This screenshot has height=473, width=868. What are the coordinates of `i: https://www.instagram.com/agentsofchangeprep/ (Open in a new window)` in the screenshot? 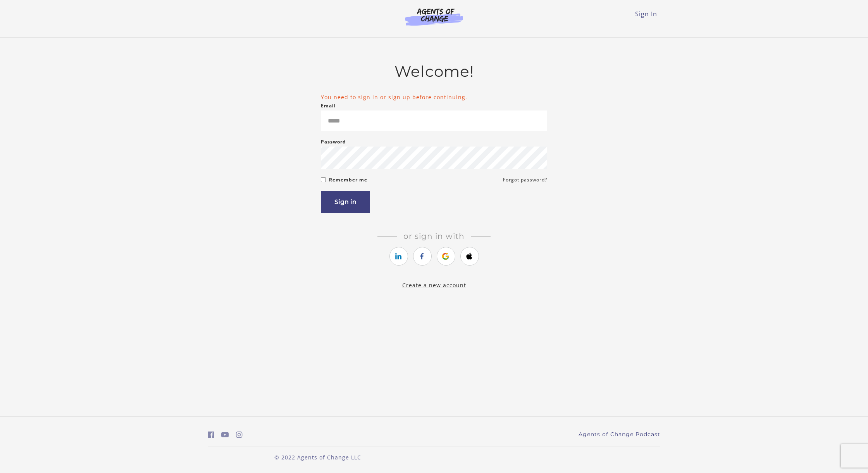 It's located at (239, 435).